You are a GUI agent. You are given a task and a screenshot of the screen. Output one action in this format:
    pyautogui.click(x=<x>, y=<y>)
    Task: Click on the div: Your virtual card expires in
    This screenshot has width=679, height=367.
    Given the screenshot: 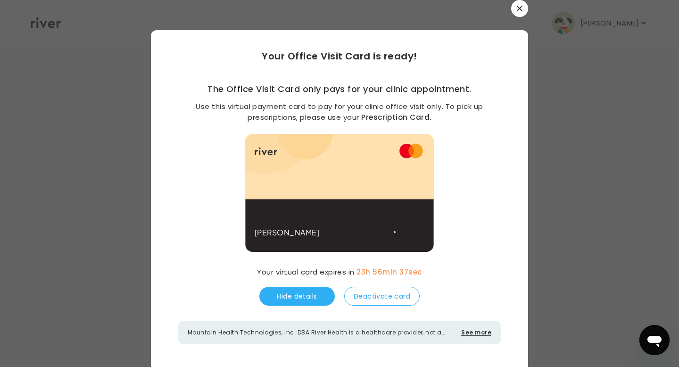 What is the action you would take?
    pyautogui.click(x=339, y=272)
    